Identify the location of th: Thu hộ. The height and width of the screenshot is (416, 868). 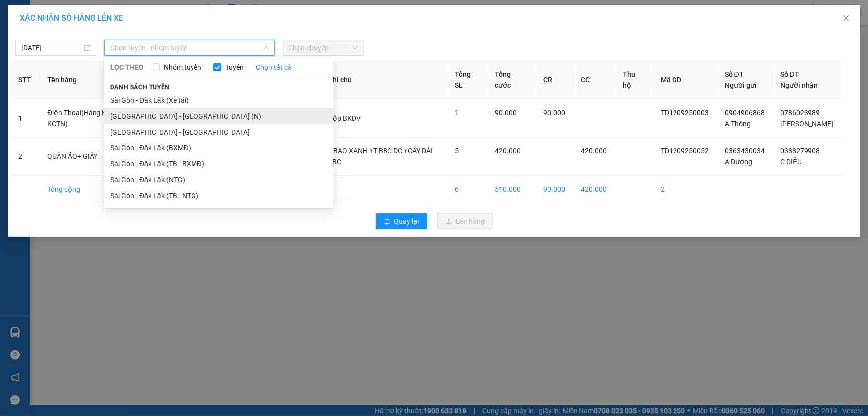
(634, 79).